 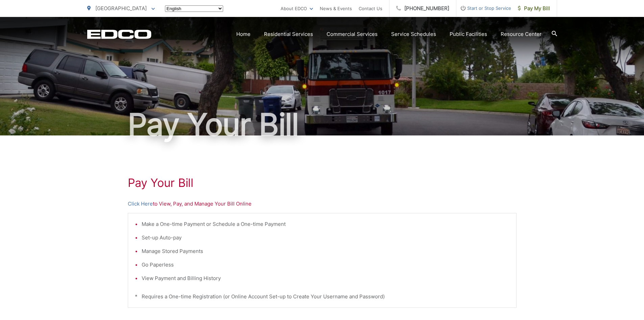 What do you see at coordinates (243, 34) in the screenshot?
I see `a: Home` at bounding box center [243, 34].